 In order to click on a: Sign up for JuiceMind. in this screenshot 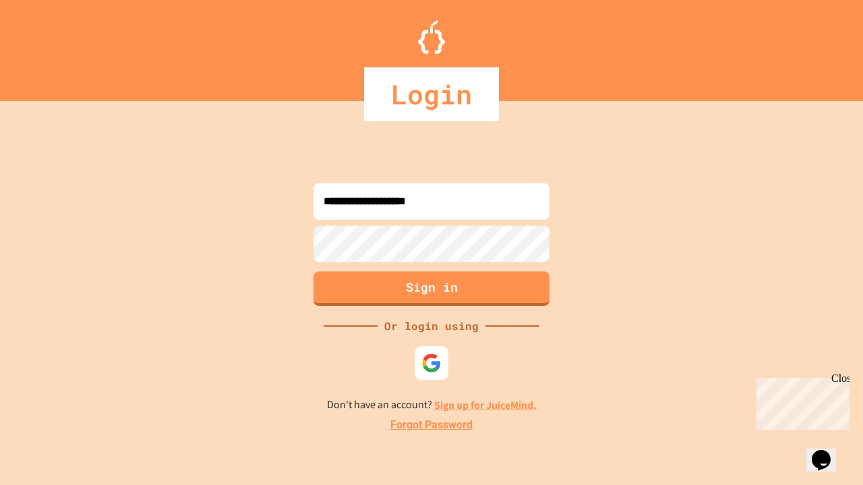, I will do `click(485, 405)`.